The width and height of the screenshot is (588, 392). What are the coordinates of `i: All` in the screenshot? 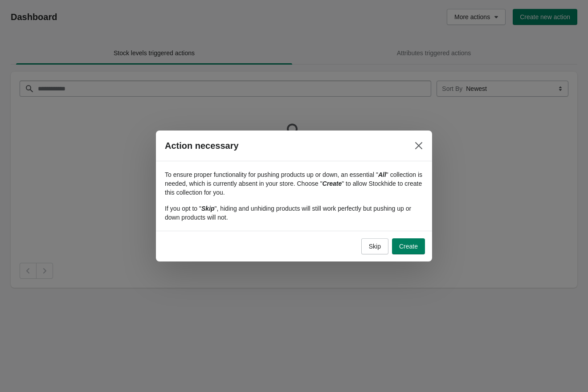 It's located at (382, 175).